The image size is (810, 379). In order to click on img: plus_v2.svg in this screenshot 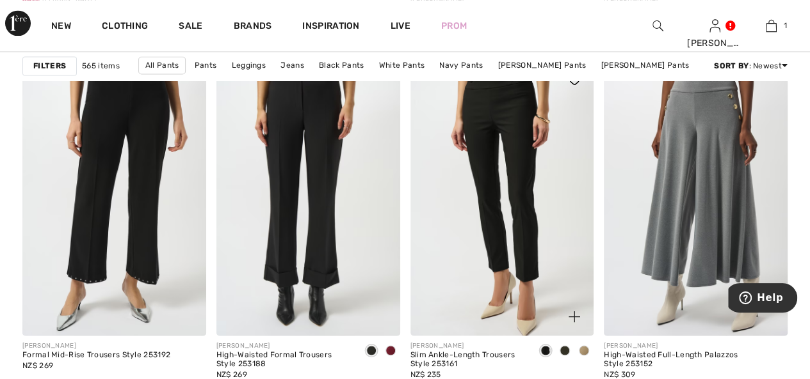, I will do `click(574, 317)`.